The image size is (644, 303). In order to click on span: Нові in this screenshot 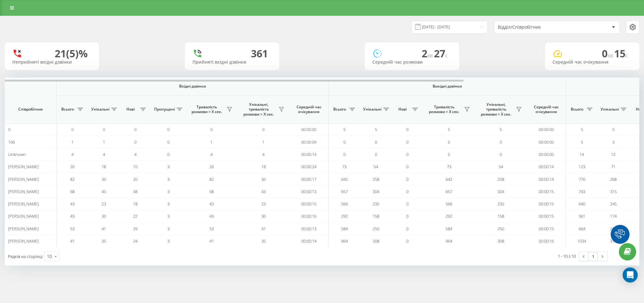, I will do `click(131, 109)`.